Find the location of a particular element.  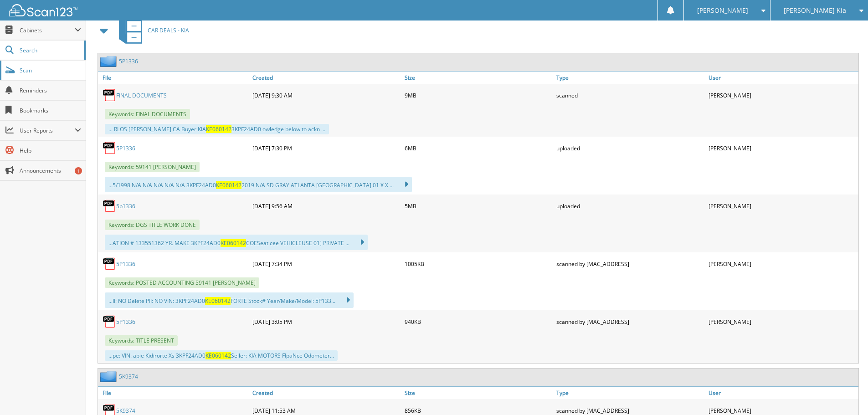

span: Keywords: DGS TITLE WORK DONE is located at coordinates (152, 224).